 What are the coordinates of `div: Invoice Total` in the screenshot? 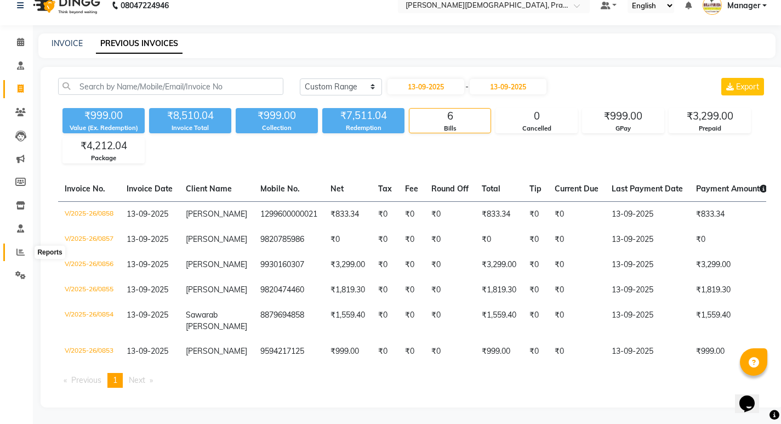 It's located at (190, 128).